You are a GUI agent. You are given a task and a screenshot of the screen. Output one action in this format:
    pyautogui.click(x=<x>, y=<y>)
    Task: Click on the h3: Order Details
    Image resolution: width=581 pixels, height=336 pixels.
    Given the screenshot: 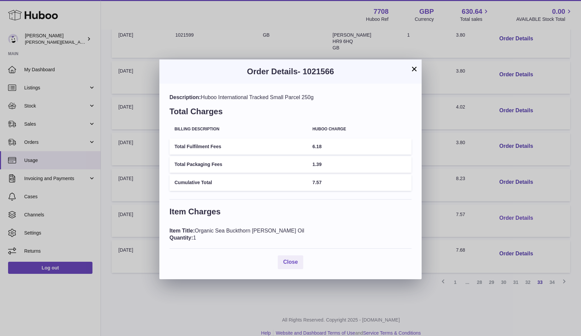 What is the action you would take?
    pyautogui.click(x=290, y=72)
    